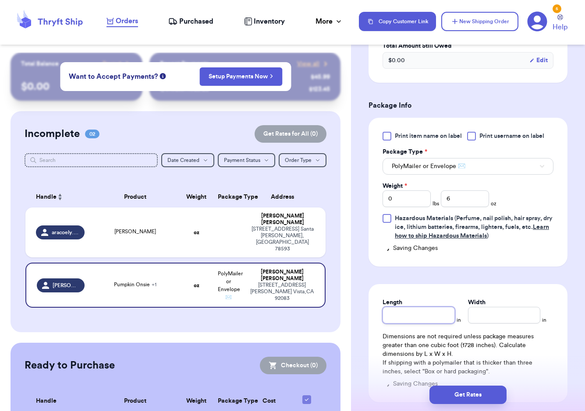  I want to click on button: Setup Payments Now, so click(240, 77).